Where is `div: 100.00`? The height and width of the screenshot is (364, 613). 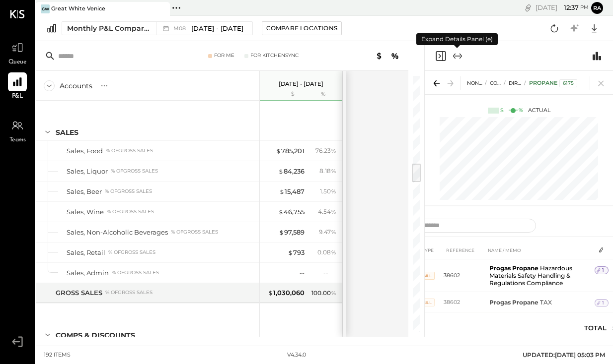 div: 100.00 is located at coordinates (324, 293).